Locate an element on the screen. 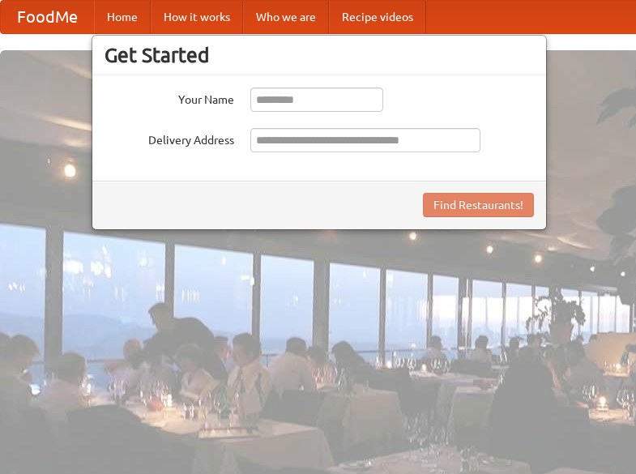  a: Home is located at coordinates (122, 17).